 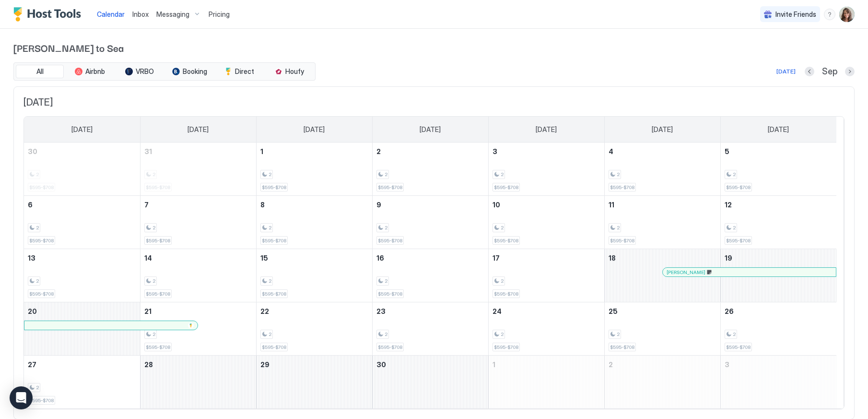 What do you see at coordinates (430, 129) in the screenshot?
I see `a: Wednesday` at bounding box center [430, 129].